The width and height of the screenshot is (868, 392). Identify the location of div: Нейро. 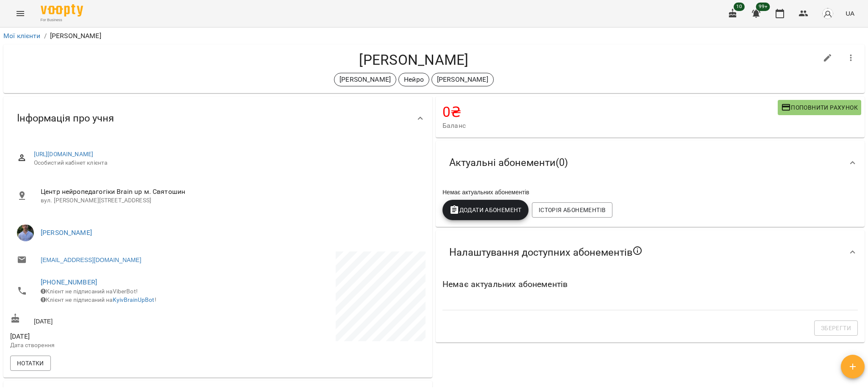
(414, 80).